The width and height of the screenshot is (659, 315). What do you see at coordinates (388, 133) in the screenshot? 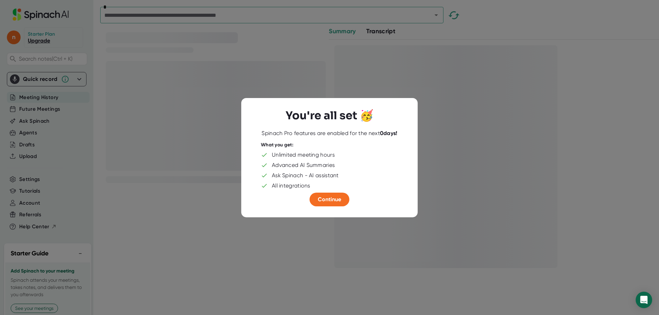
I see `b: 0 days!` at bounding box center [388, 133].